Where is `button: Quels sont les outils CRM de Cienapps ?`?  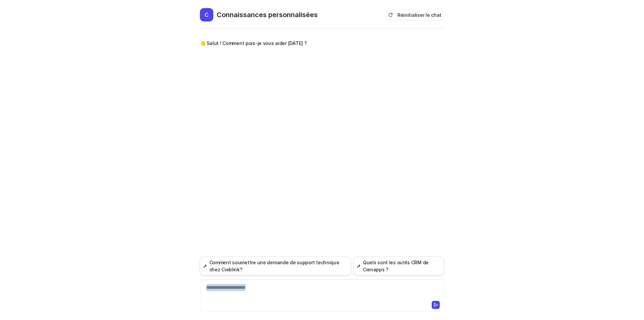
button: Quels sont les outils CRM de Cienapps ? is located at coordinates (399, 265).